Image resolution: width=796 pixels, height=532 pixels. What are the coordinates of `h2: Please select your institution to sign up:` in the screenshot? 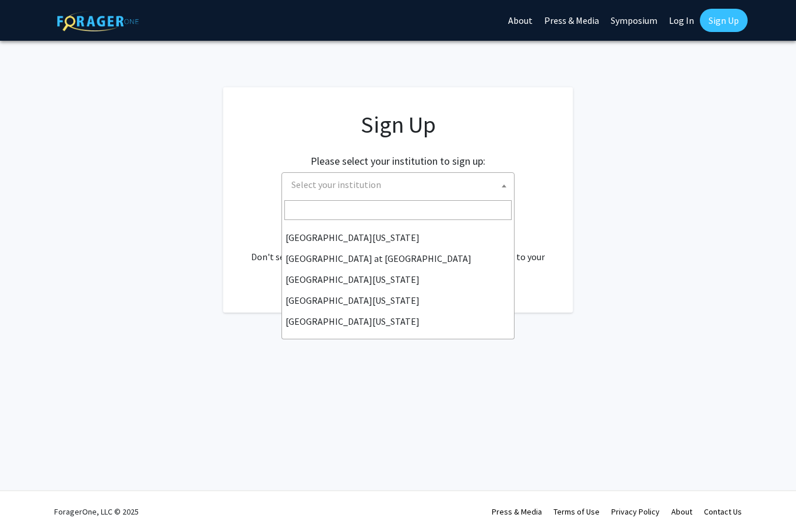 It's located at (398, 161).